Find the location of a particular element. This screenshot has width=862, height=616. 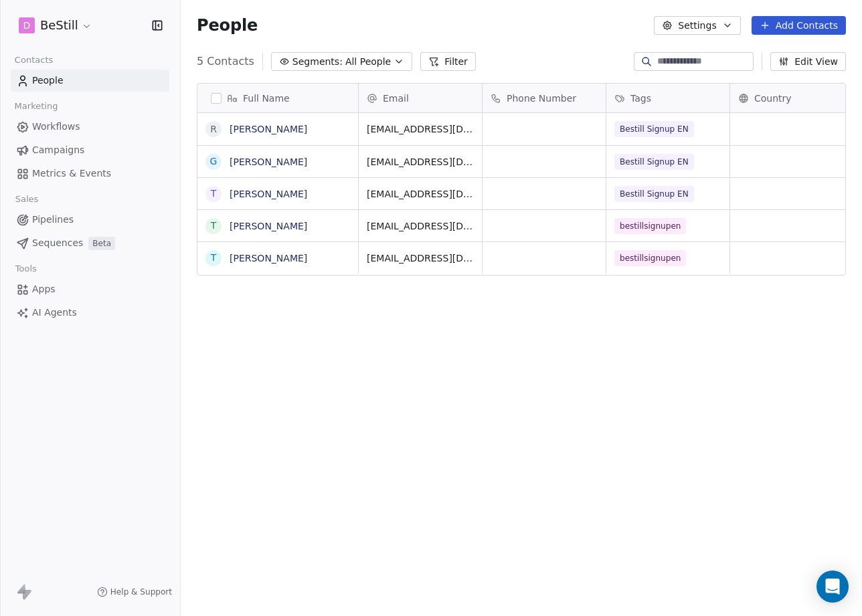

button: Edit View is located at coordinates (808, 62).